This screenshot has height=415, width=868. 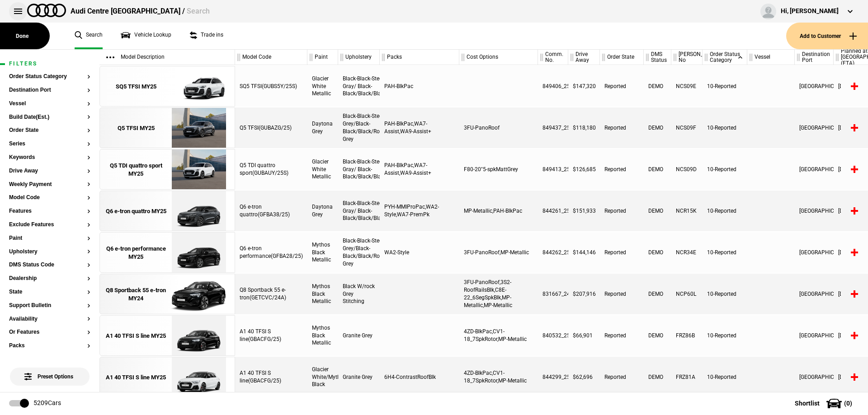 What do you see at coordinates (198, 128) in the screenshot?
I see `img: Audi_GUBAZG_25_FW_6Y6Y_3FU_WA9_PAH_WA7_6FJ_PYH_F80_H65_(Nadin:_3FU_6FJ_C56_F80_H65_PAH_PYH_S9S_WA...` at bounding box center [198, 128].